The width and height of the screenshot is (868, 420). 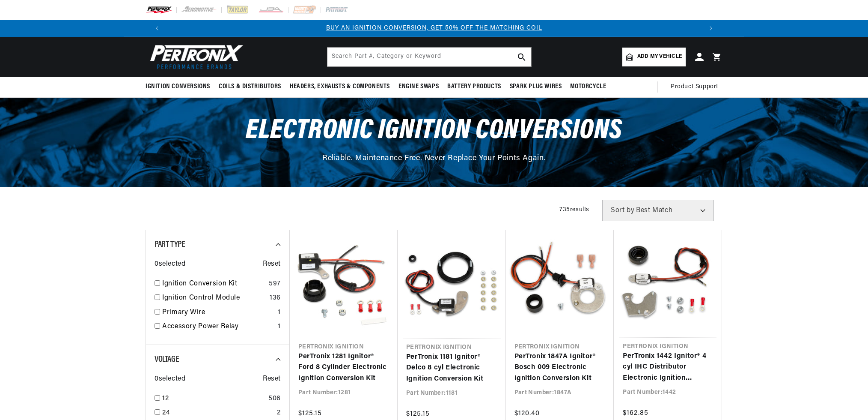 I want to click on span: Ignition Conversions, so click(x=178, y=86).